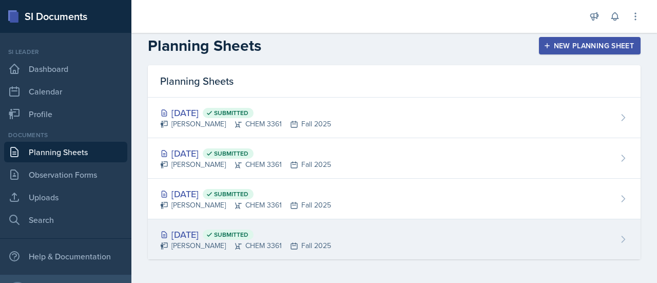 The image size is (657, 283). Describe the element at coordinates (66, 91) in the screenshot. I see `a: Calendar` at that location.